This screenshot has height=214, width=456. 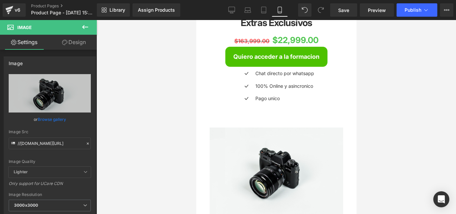 What do you see at coordinates (69, 6) in the screenshot?
I see `a: Product Pages` at bounding box center [69, 6].